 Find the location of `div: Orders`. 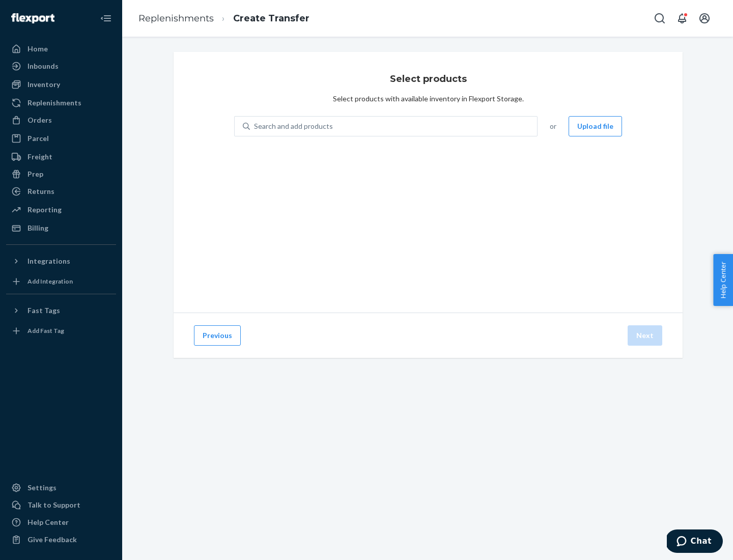

div: Orders is located at coordinates (40, 120).